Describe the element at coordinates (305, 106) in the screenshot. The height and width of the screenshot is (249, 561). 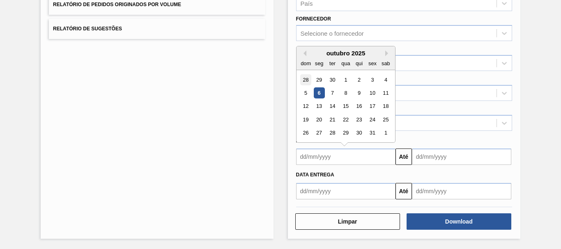
I see `div: Choose domingo, 12 de outubro de 2025` at that location.